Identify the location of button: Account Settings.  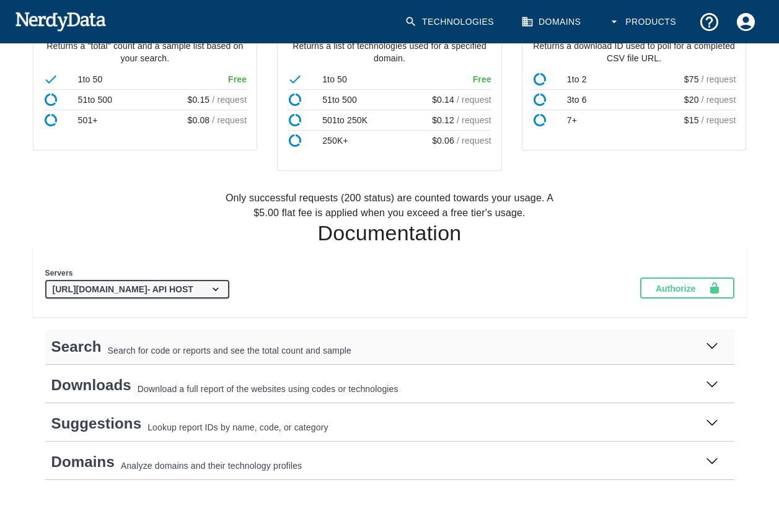
(745, 21).